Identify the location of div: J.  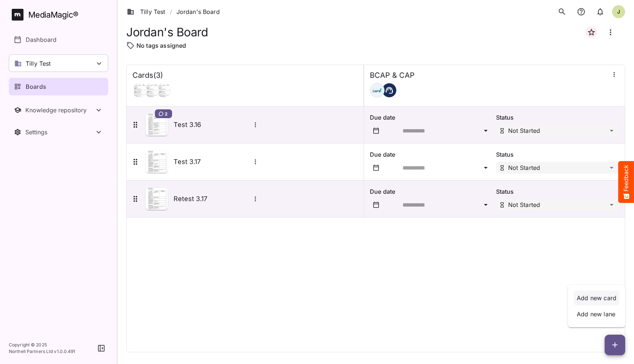
(618, 12).